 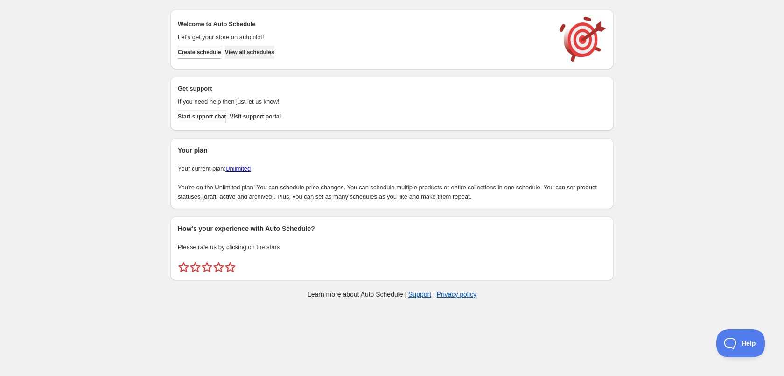 What do you see at coordinates (364, 89) in the screenshot?
I see `h2: Get support` at bounding box center [364, 89].